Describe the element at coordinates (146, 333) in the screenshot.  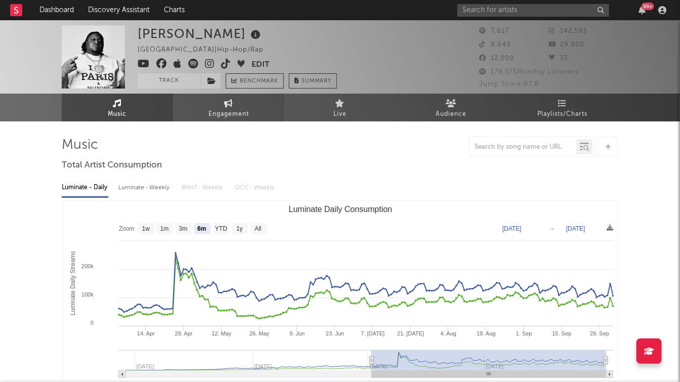
I see `text: 14. Apr` at that location.